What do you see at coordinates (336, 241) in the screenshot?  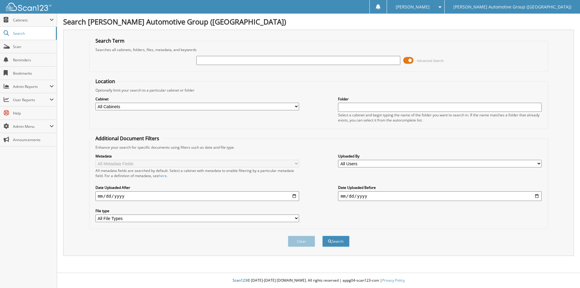 I see `button: Search` at bounding box center [336, 241].